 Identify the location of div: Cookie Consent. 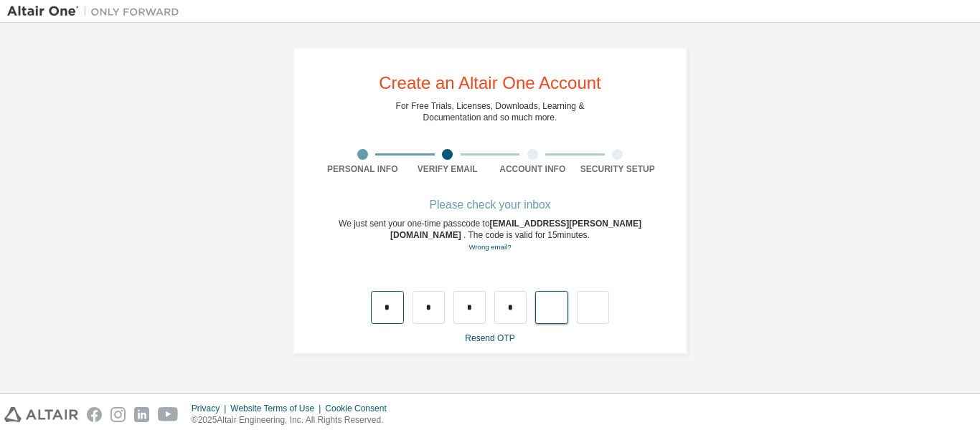
(360, 408).